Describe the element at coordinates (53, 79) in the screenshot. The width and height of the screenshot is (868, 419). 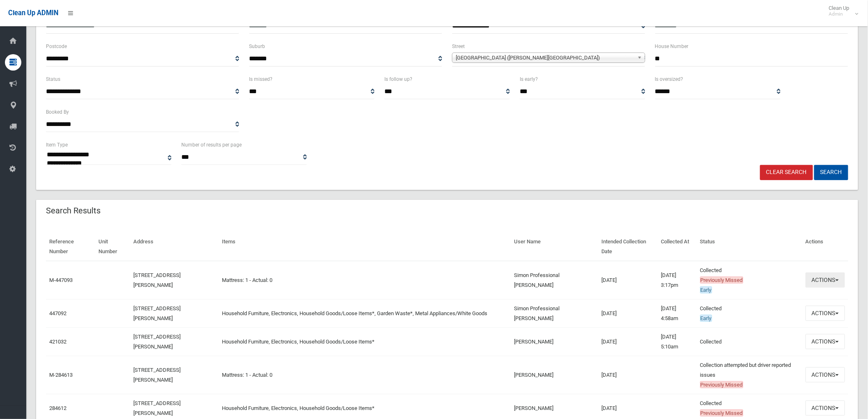
I see `label: Status` at that location.